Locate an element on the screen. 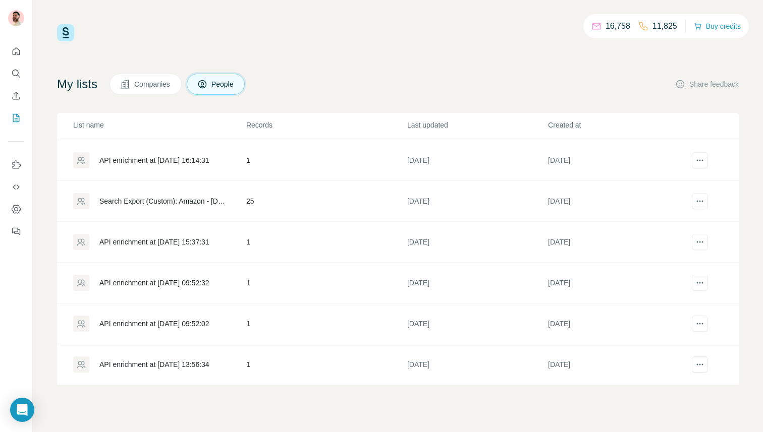 This screenshot has height=432, width=763. span: Companies is located at coordinates (152, 84).